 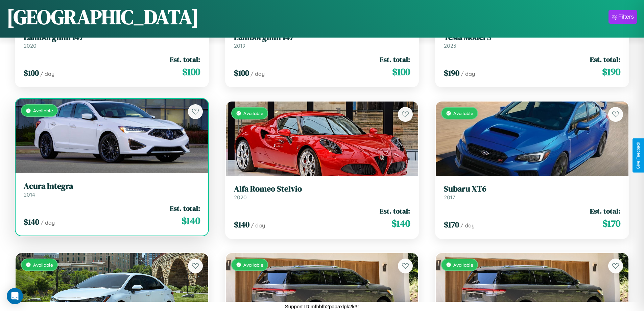 What do you see at coordinates (322, 189) in the screenshot?
I see `h3: Alfa Romeo Stelvio` at bounding box center [322, 189].